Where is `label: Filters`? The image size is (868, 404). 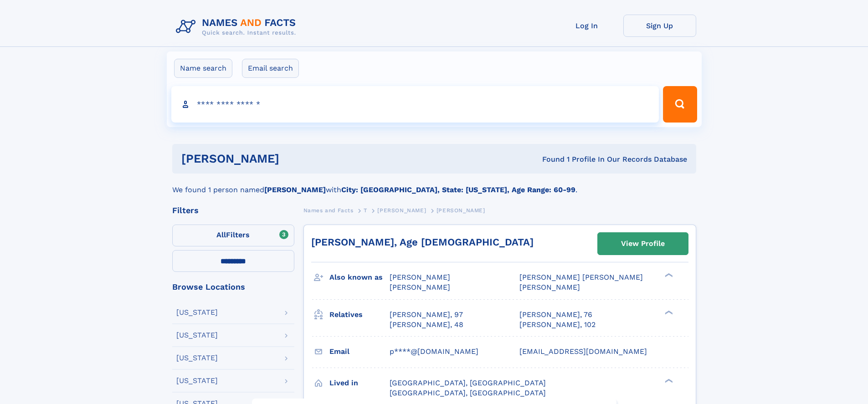
label: Filters is located at coordinates (233, 236).